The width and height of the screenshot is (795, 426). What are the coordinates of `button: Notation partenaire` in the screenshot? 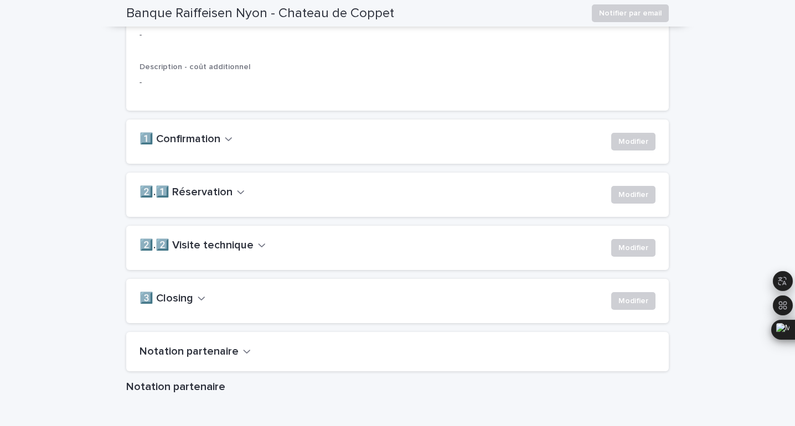 It's located at (195, 352).